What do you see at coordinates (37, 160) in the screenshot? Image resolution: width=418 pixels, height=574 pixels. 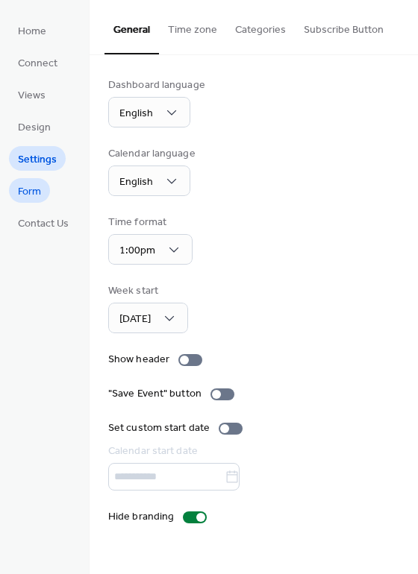 I see `span: Settings` at bounding box center [37, 160].